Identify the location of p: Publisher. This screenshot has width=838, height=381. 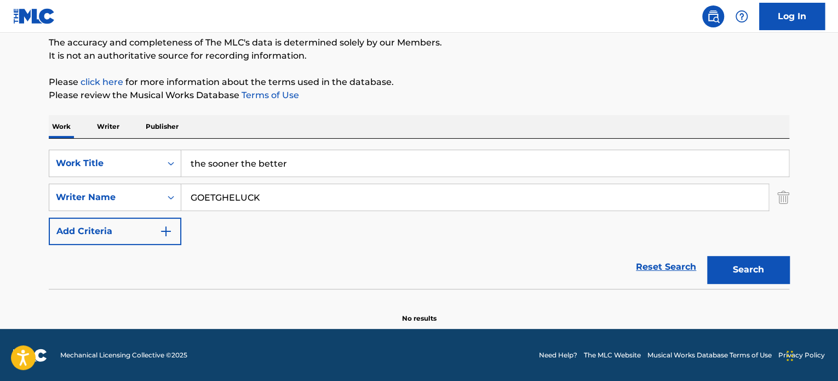
(162, 127).